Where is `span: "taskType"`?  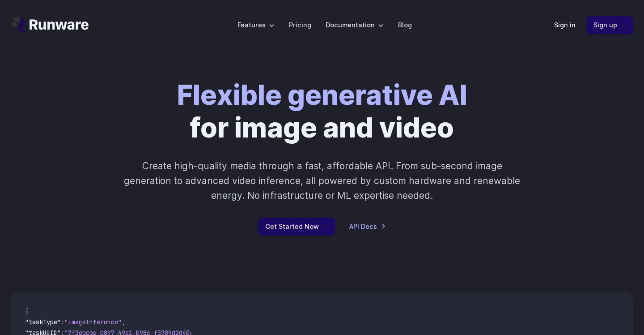
span: "taskType" is located at coordinates (43, 322).